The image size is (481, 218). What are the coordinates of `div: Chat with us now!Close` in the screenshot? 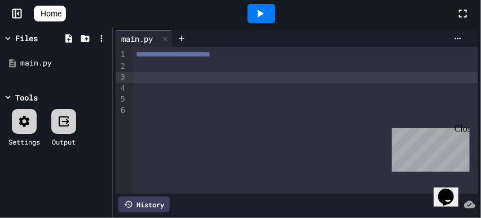 It's located at (41, 38).